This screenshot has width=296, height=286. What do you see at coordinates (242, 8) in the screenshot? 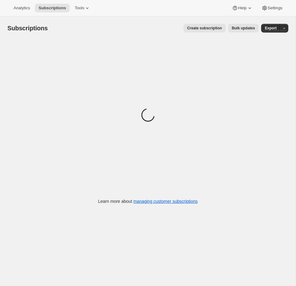
I see `button: Help` at bounding box center [242, 8].